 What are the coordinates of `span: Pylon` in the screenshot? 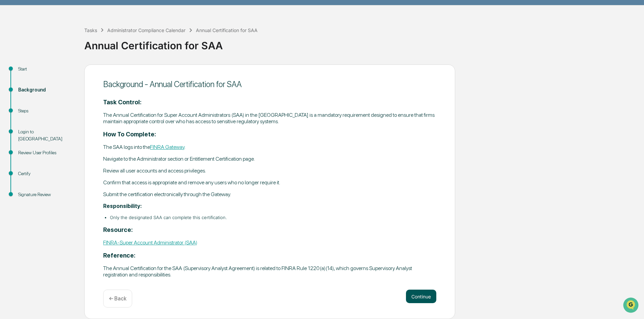 It's located at (74, 170).